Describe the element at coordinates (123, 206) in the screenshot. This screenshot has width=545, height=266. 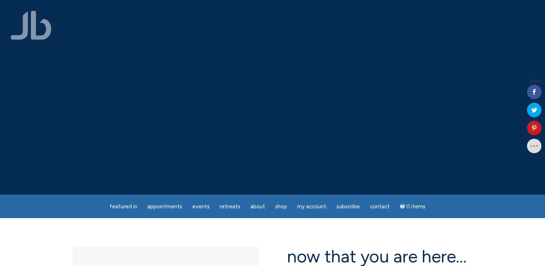
I see `a: featured in` at that location.